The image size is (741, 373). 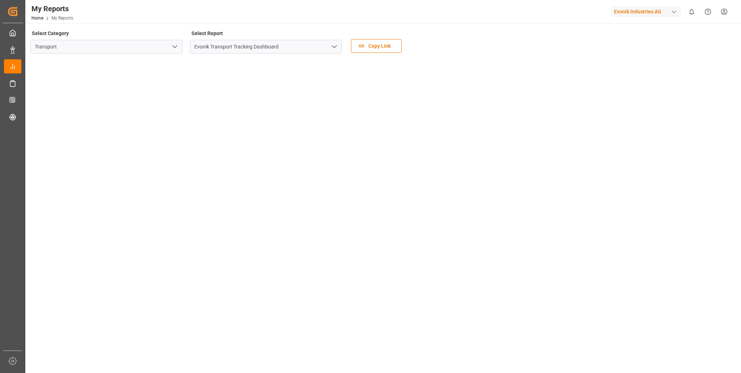 I want to click on label: Select Report, so click(x=207, y=33).